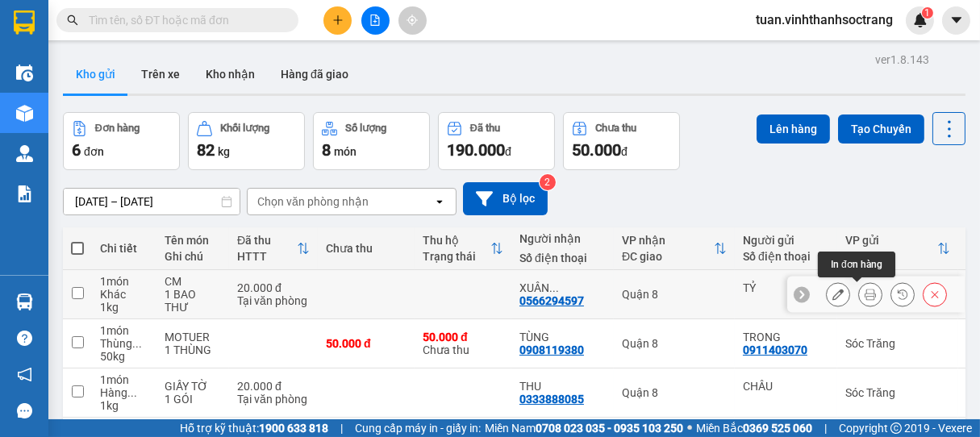 This screenshot has height=437, width=980. Describe the element at coordinates (485, 128) in the screenshot. I see `div: Đã thu` at that location.